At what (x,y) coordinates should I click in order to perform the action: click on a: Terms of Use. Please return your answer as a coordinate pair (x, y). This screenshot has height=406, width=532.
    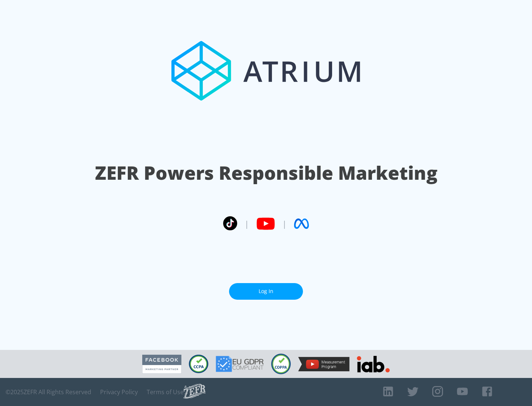
    Looking at the image, I should click on (165, 392).